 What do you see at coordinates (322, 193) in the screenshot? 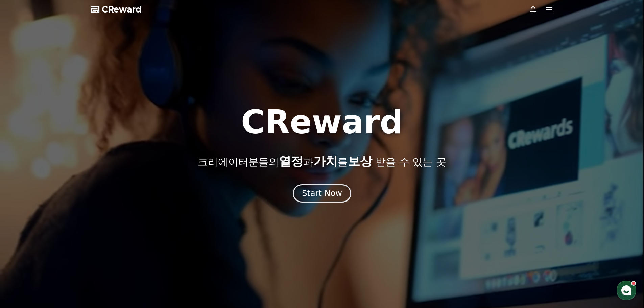
I see `button: Start Now` at bounding box center [322, 193].